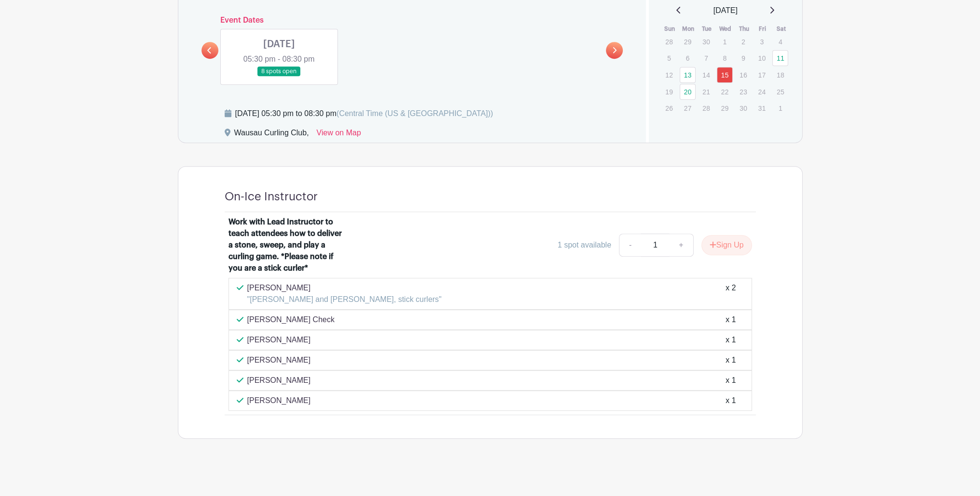 The image size is (980, 496). I want to click on p: 14, so click(706, 75).